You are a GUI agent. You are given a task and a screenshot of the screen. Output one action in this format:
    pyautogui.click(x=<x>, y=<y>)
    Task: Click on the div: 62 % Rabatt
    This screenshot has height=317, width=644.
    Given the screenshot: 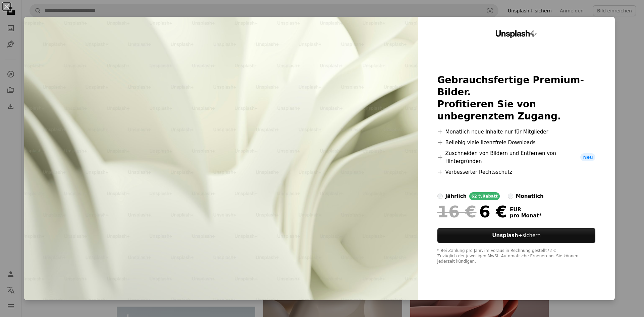 What is the action you would take?
    pyautogui.click(x=484, y=196)
    